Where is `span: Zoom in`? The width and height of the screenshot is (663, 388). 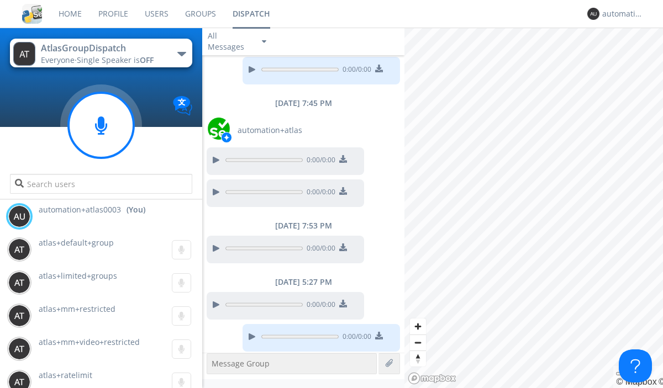 span: Zoom in is located at coordinates (418, 326).